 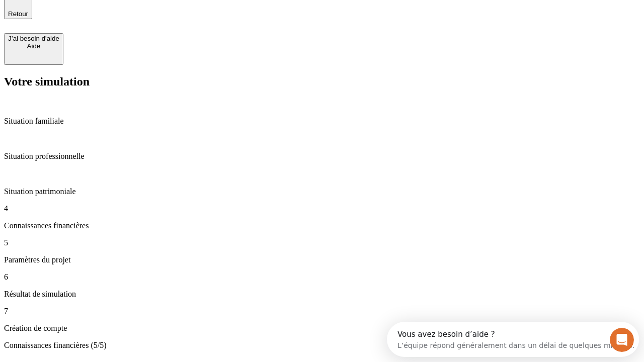 What do you see at coordinates (322, 243) in the screenshot?
I see `p: 5` at bounding box center [322, 243].